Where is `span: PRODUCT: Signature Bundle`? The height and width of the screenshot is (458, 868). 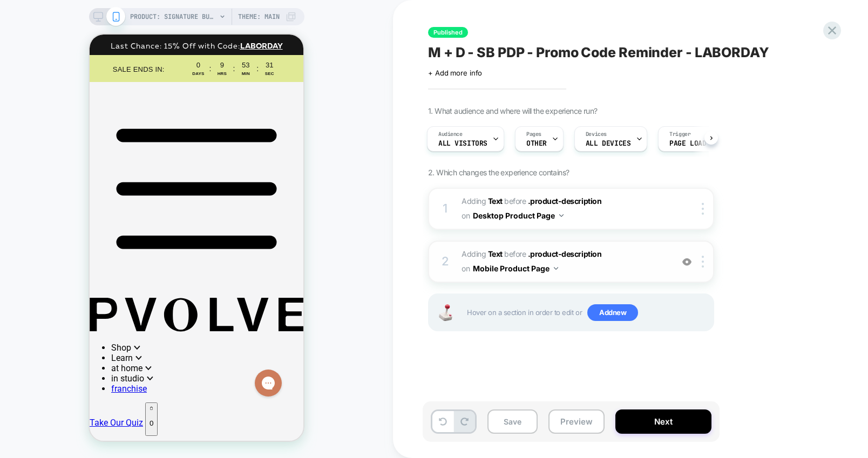
span: PRODUCT: Signature Bundle is located at coordinates (173, 17).